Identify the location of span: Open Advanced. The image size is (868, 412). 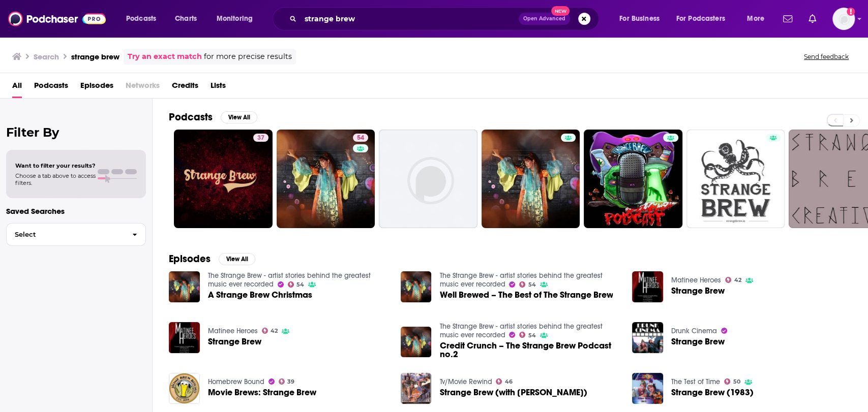
(544, 19).